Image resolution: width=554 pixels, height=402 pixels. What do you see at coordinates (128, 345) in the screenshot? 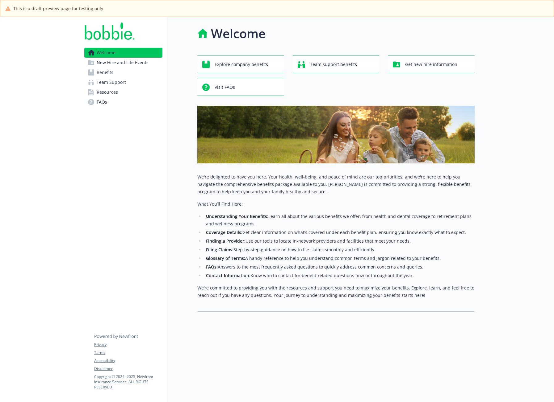
I see `a: Privacy` at bounding box center [128, 345].